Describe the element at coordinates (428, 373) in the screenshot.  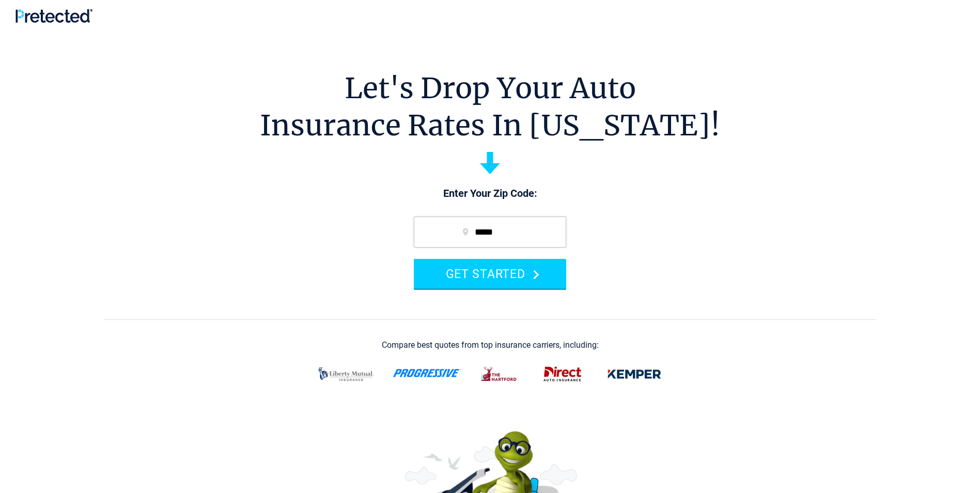
I see `img: progressive` at that location.